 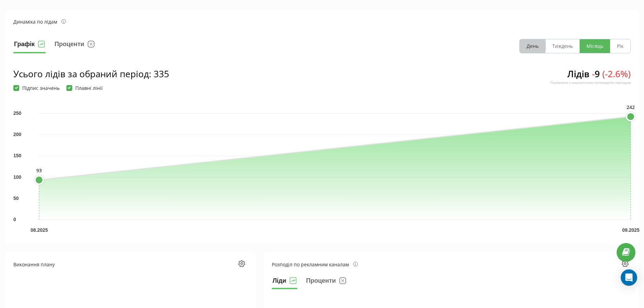 I want to click on button: Місяць, so click(x=595, y=46).